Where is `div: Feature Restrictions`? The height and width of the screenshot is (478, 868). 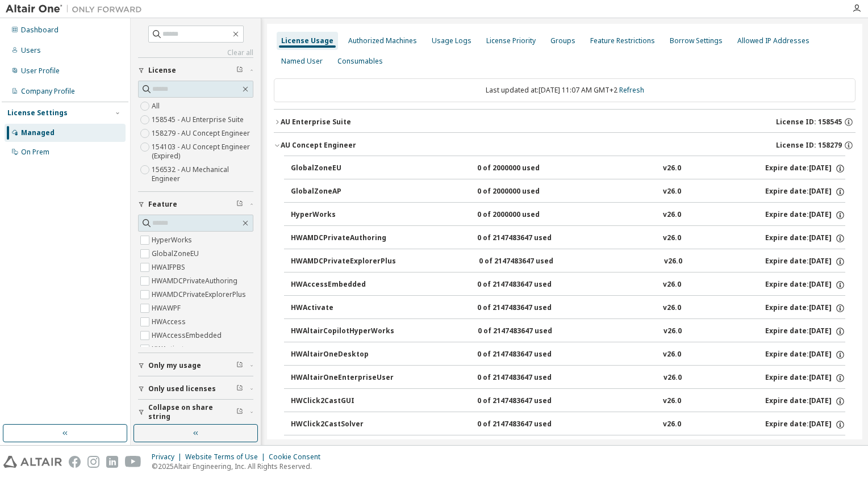 div: Feature Restrictions is located at coordinates (623, 41).